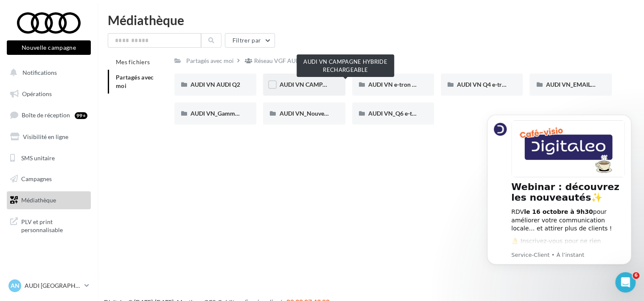 This screenshot has height=301, width=644. I want to click on a: SMS unitaire, so click(49, 158).